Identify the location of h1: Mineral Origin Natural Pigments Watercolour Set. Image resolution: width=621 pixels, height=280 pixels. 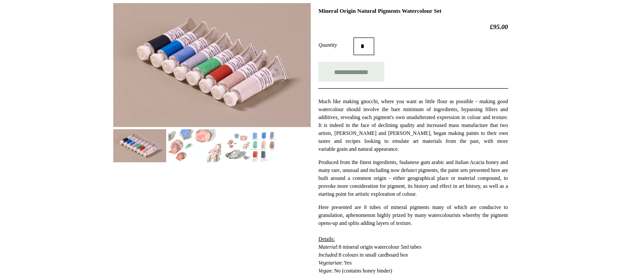
(413, 11).